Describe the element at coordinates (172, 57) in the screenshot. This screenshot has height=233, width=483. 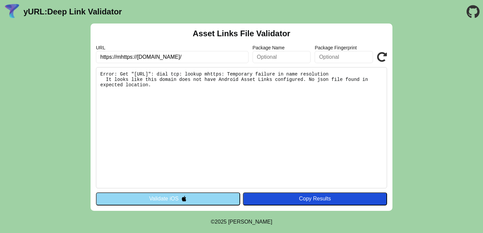
I see `input: Required` at that location.